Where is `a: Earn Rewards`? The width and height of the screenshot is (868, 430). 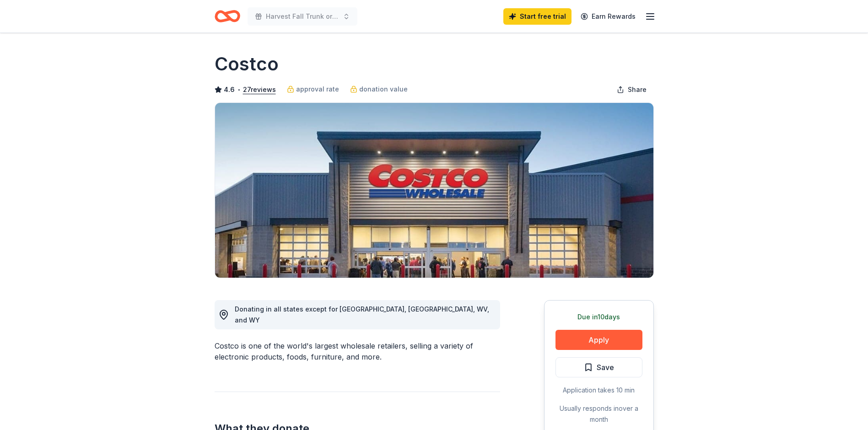
a: Earn Rewards is located at coordinates (608, 17).